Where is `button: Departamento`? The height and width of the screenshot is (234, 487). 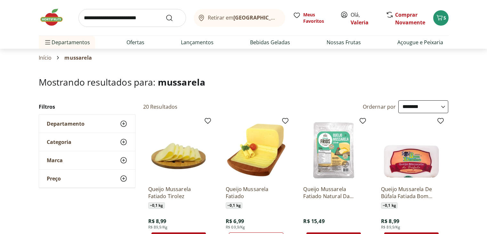 button: Departamento is located at coordinates (87, 124).